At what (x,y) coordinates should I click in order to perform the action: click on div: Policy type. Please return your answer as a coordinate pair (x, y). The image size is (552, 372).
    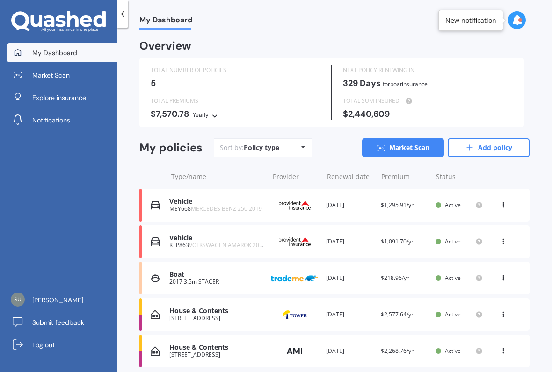
    Looking at the image, I should click on (261, 148).